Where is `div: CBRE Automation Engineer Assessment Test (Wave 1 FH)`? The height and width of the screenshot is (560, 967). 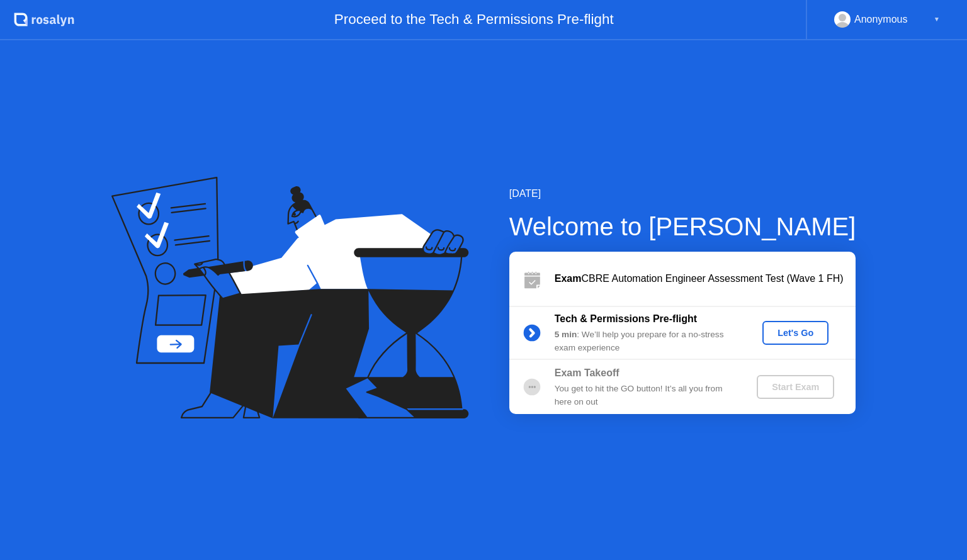
div: CBRE Automation Engineer Assessment Test (Wave 1 FH) is located at coordinates (705, 279).